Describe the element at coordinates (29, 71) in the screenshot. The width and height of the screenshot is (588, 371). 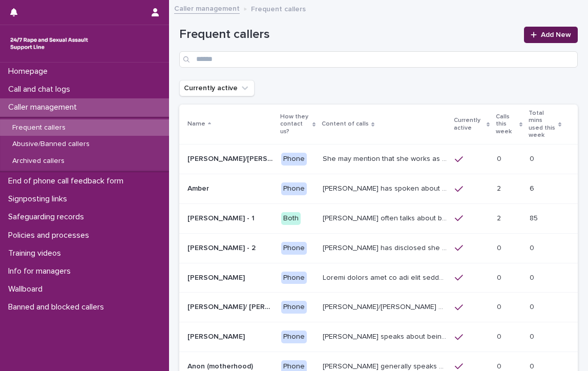
I see `p: Homepage` at that location.